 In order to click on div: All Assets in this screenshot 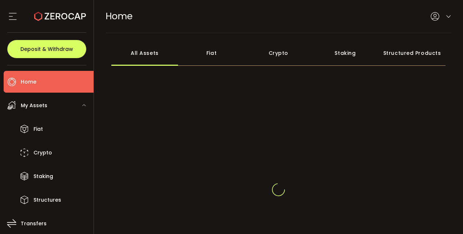, I will do `click(145, 53)`.